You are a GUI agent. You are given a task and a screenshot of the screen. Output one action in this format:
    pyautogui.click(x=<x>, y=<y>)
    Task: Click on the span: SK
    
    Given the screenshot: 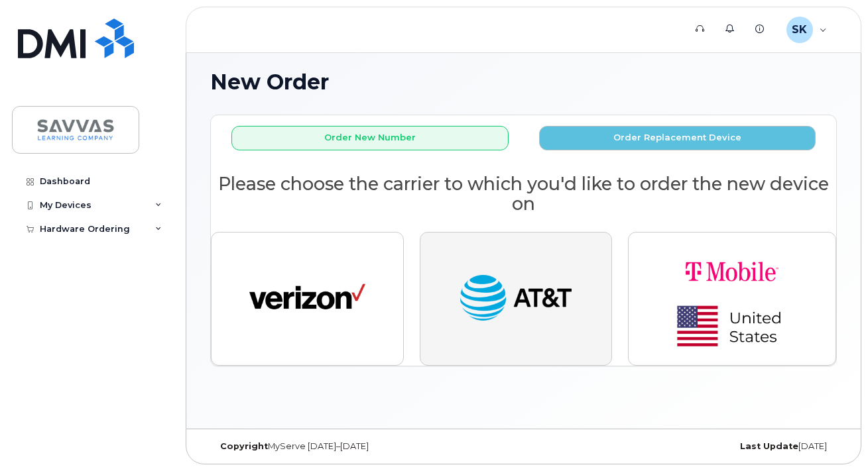 What is the action you would take?
    pyautogui.click(x=799, y=30)
    